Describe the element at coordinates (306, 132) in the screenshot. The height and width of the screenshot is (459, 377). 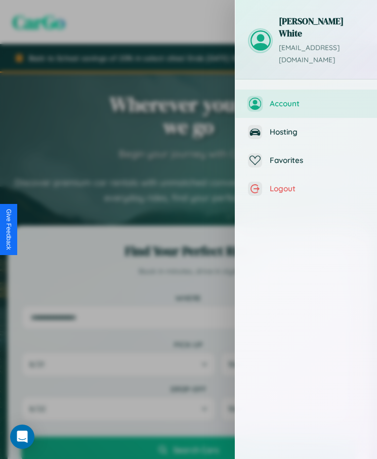
I see `button: Hosting` at that location.